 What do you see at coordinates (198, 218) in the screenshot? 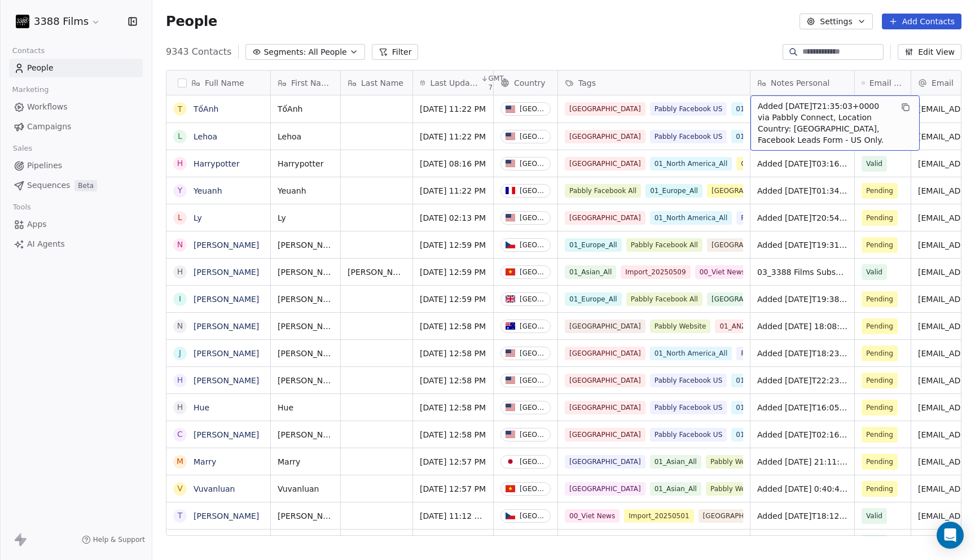
I see `a: Ly` at bounding box center [198, 218].